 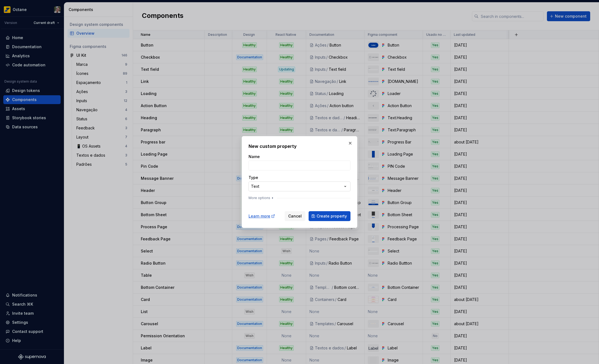 What do you see at coordinates (300, 146) in the screenshot?
I see `h2: New custom property` at bounding box center [300, 146].